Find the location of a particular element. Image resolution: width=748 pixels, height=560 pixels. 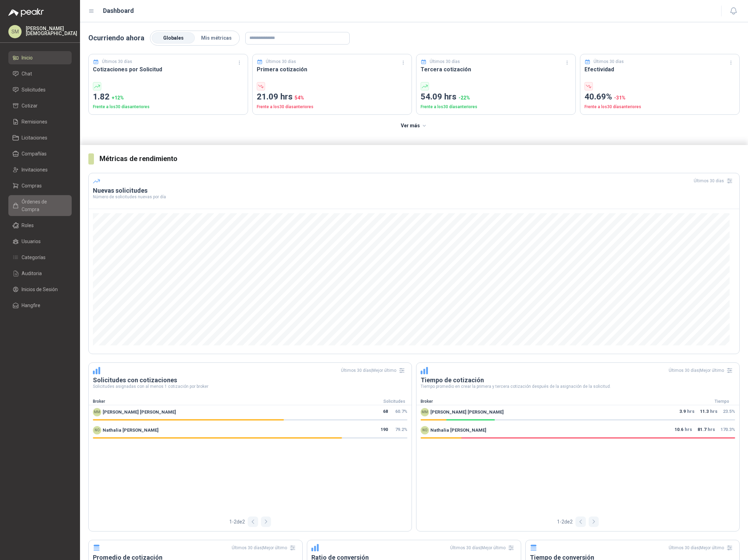

a: Remisiones is located at coordinates (40, 122).